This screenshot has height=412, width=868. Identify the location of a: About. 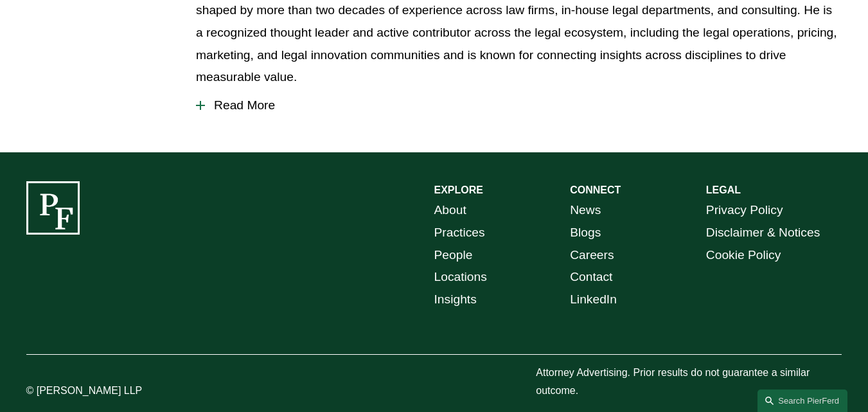
(451, 210).